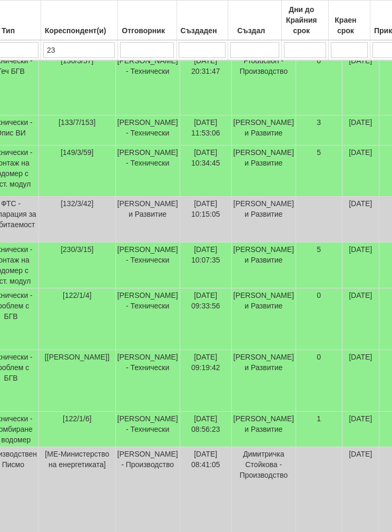 This screenshot has width=392, height=532. I want to click on div: Отговорник, so click(147, 31).